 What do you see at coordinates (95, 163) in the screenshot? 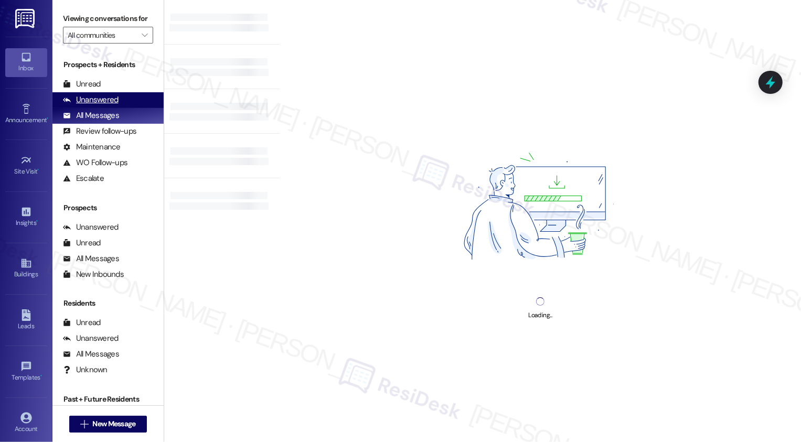
I see `div: WO Follow-ups` at bounding box center [95, 163].